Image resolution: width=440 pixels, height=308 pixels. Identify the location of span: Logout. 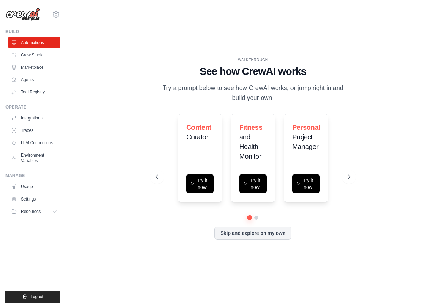
(37, 297).